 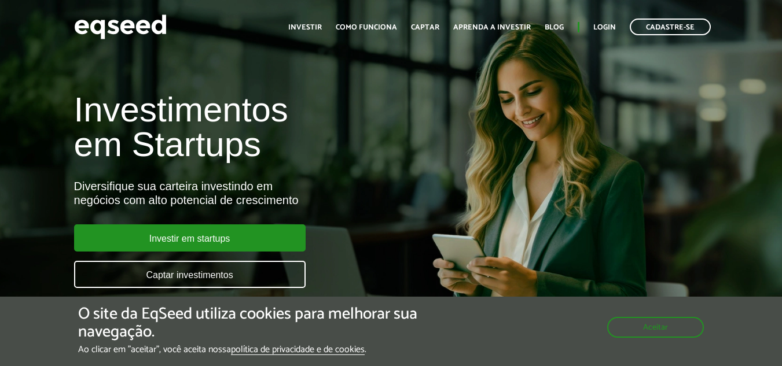 I want to click on button: Aceitar, so click(x=655, y=328).